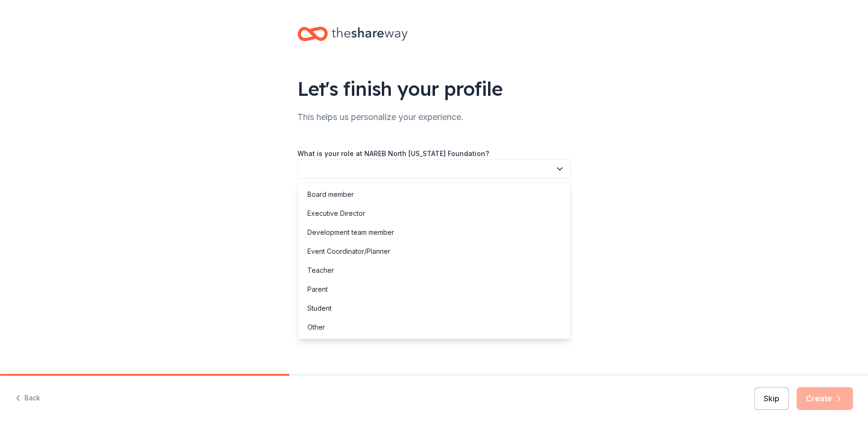  What do you see at coordinates (318, 290) in the screenshot?
I see `div: Parent` at bounding box center [318, 290].